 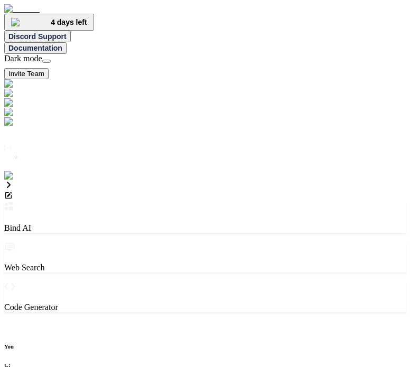 What do you see at coordinates (23, 58) in the screenshot?
I see `span: Dark mode` at bounding box center [23, 58].